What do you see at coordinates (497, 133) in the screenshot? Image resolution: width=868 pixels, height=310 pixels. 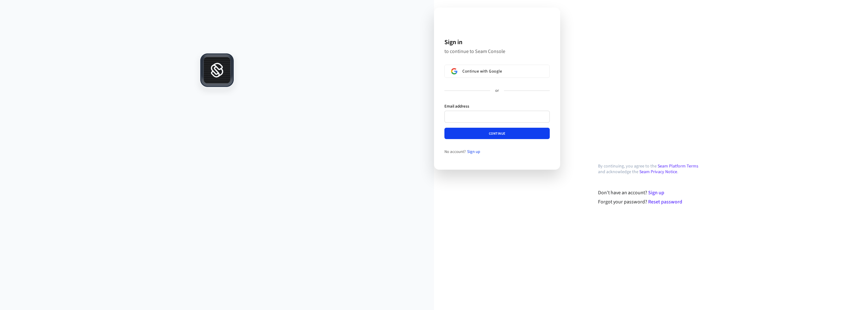 I see `button: Continue` at bounding box center [497, 133].